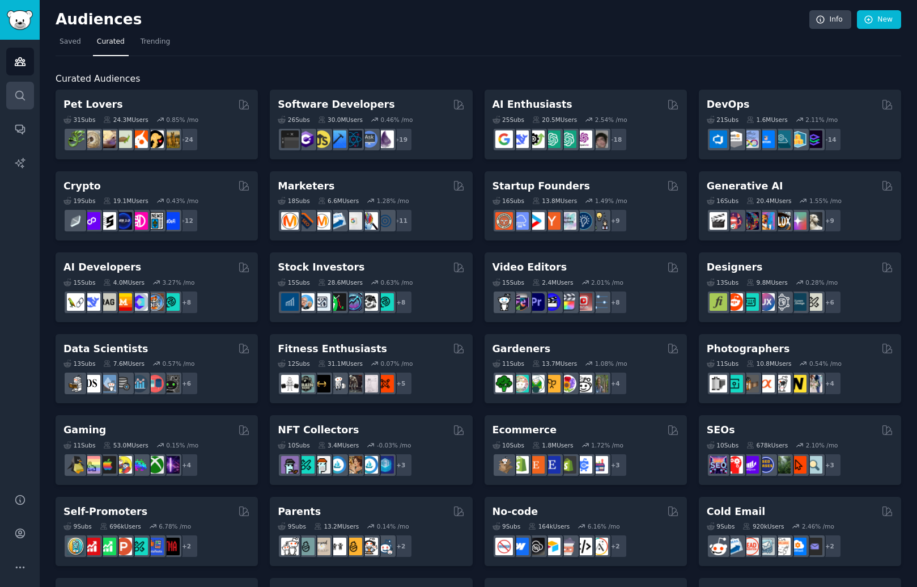  What do you see at coordinates (338, 201) in the screenshot?
I see `div: 6.6M Users` at bounding box center [338, 201].